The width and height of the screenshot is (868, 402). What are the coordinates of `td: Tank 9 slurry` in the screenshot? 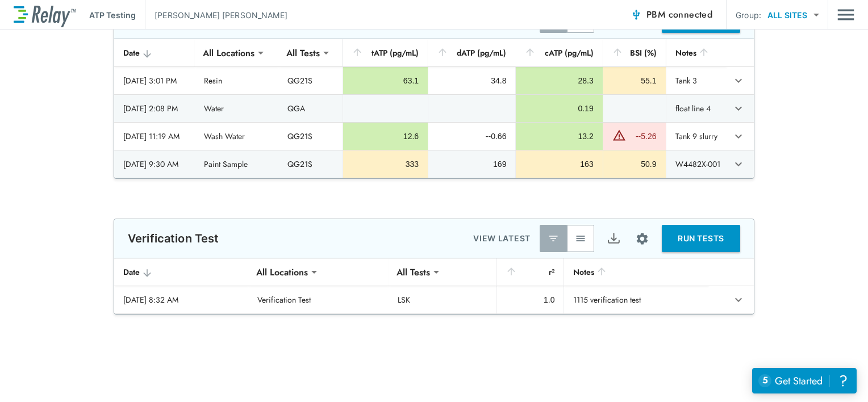 It's located at (696, 136).